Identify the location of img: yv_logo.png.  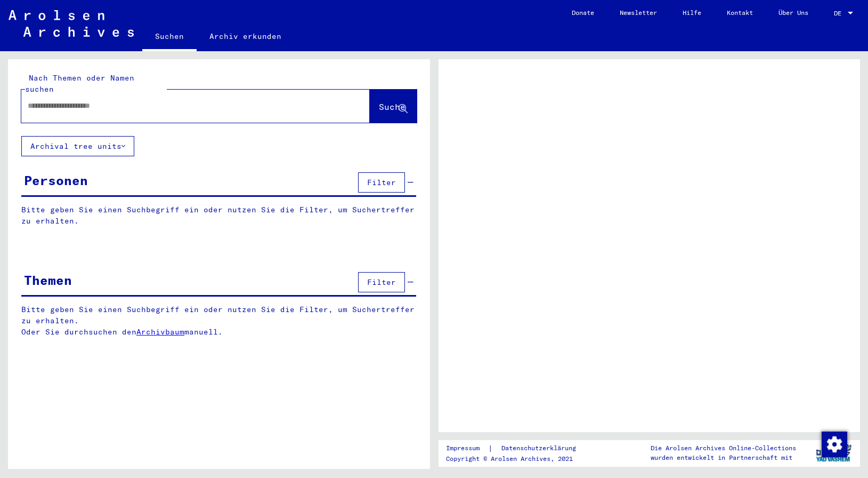
(833, 453).